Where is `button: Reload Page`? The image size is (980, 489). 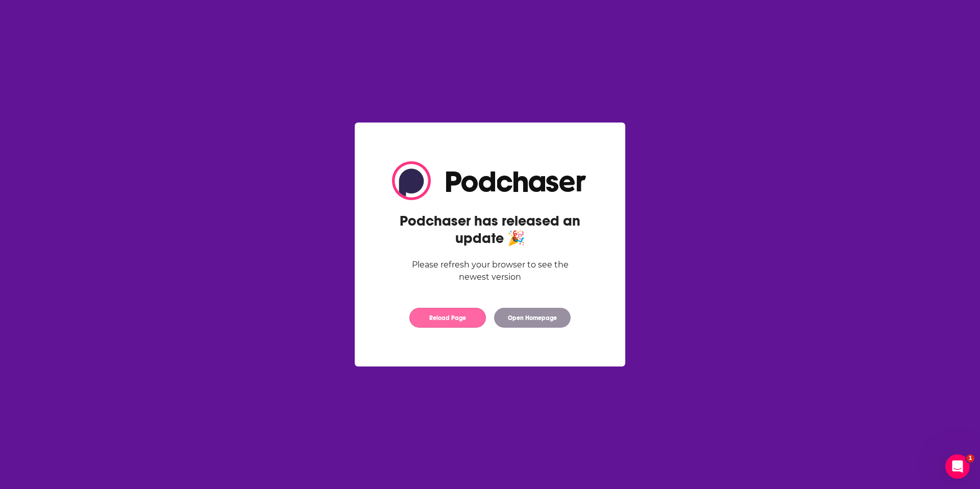 button: Reload Page is located at coordinates (448, 317).